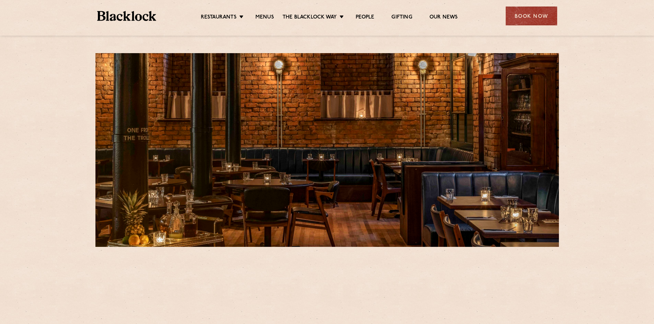 The width and height of the screenshot is (654, 324). I want to click on a: Our News, so click(443, 18).